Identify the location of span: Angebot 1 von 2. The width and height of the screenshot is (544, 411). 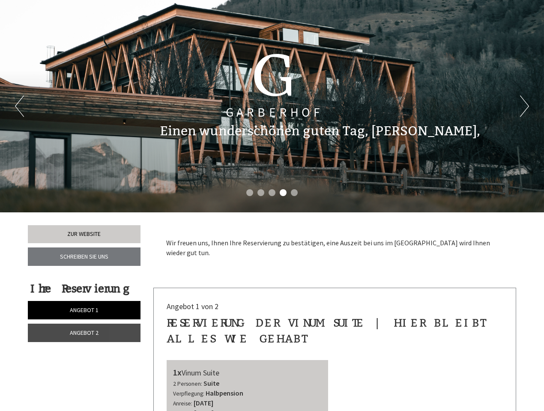
(192, 306).